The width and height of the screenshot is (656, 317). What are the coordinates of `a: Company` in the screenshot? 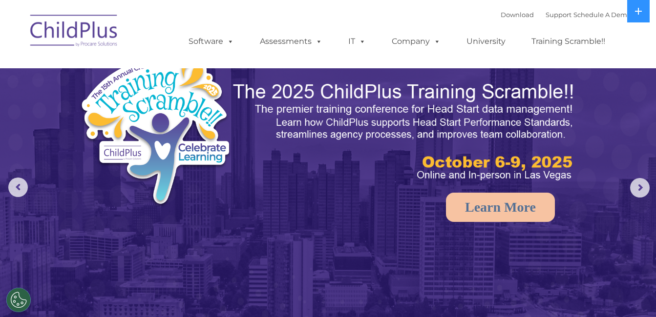 It's located at (416, 42).